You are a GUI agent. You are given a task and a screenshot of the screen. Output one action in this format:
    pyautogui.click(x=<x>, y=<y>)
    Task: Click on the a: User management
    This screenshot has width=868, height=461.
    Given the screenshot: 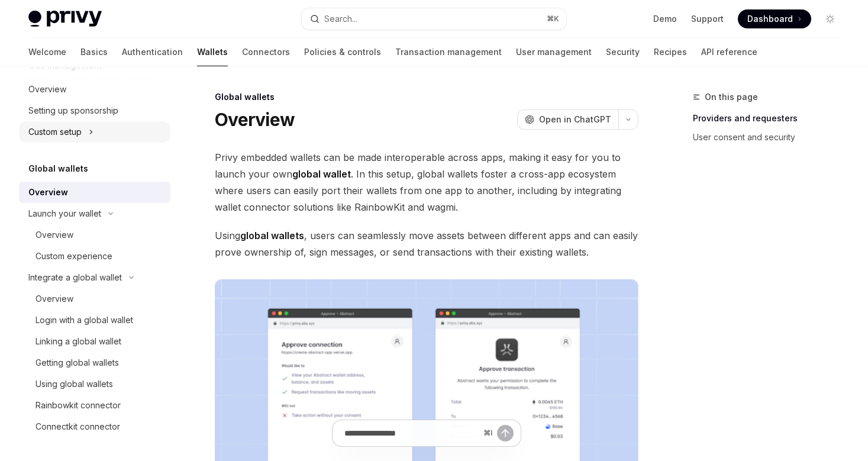 What is the action you would take?
    pyautogui.click(x=554, y=52)
    